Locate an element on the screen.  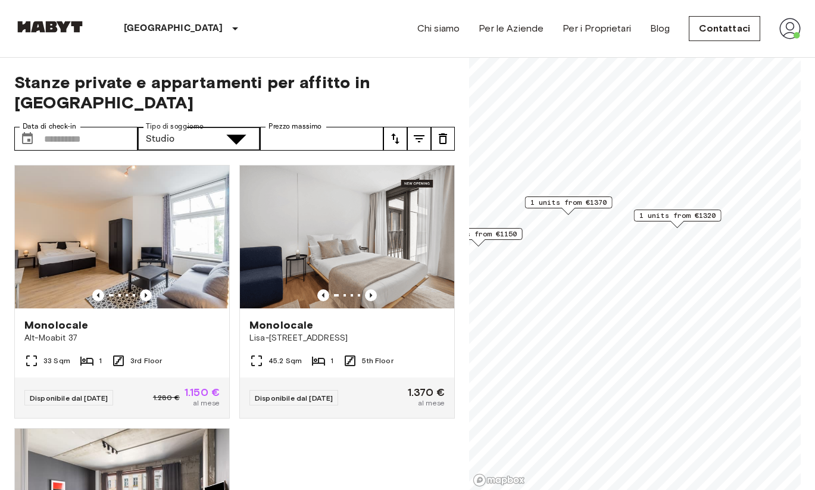
span: 5th Floor is located at coordinates (377, 361).